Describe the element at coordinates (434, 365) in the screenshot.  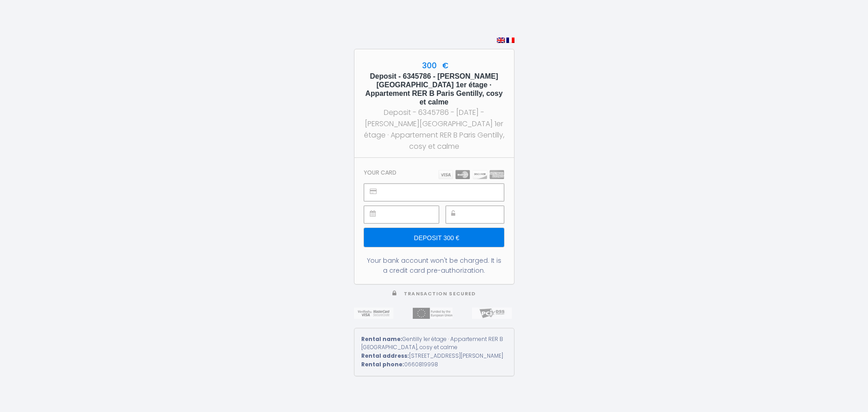
I see `div: 0660819998` at that location.